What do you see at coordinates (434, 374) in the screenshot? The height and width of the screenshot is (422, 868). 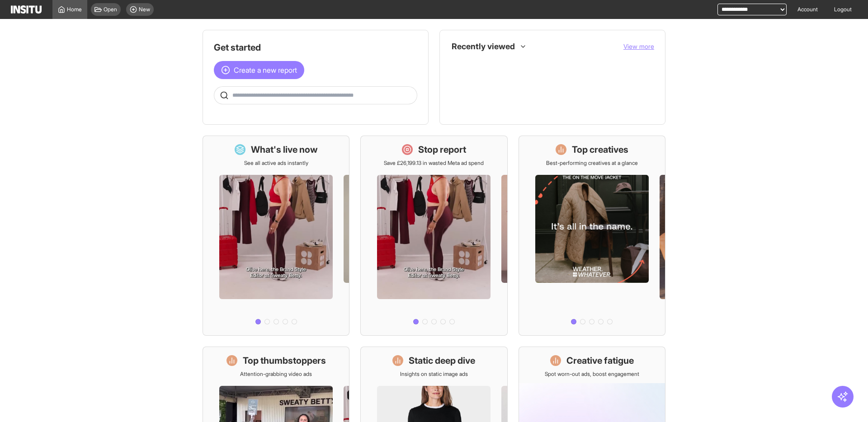 I see `p: Insights on static image ads` at bounding box center [434, 374].